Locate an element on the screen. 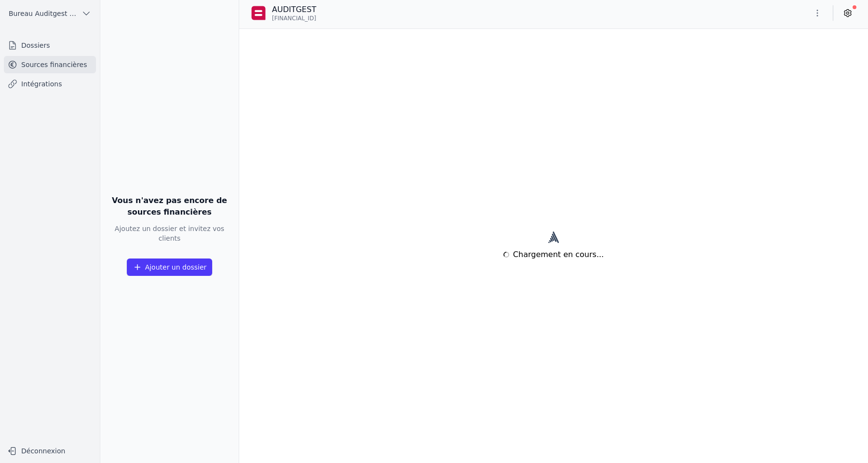 The height and width of the screenshot is (463, 868). a: Intégrations is located at coordinates (50, 84).